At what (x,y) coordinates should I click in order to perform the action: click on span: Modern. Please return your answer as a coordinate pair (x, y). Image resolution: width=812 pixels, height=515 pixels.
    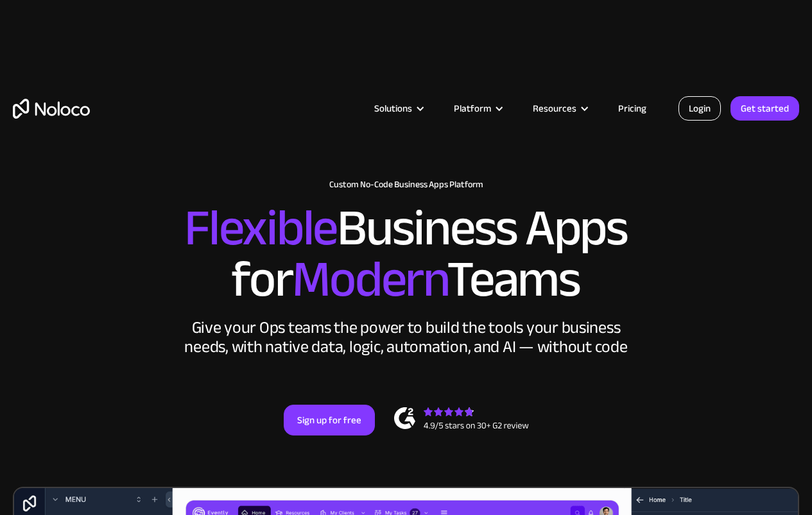
    Looking at the image, I should click on (369, 279).